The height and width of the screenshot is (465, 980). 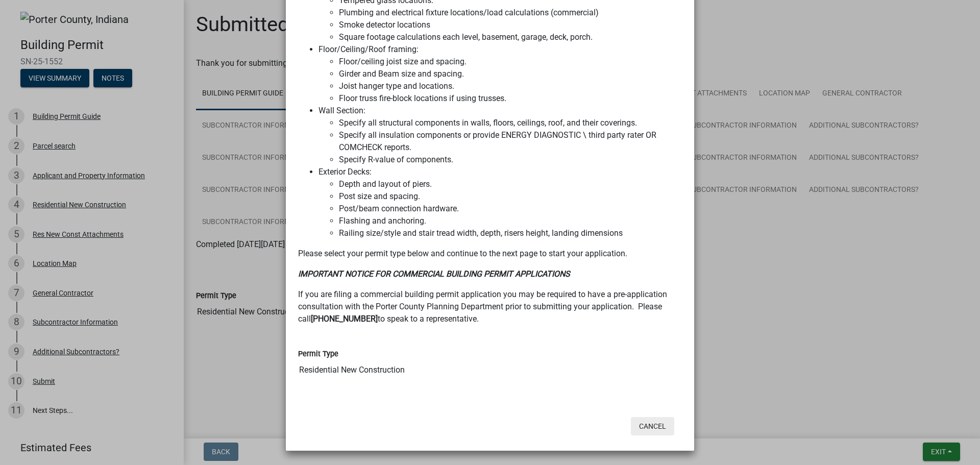 What do you see at coordinates (434, 273) in the screenshot?
I see `strong: IMPORTANT NOTICE FOR COMMERCIAL BUILDING PERMIT APPLICATIONS` at bounding box center [434, 273].